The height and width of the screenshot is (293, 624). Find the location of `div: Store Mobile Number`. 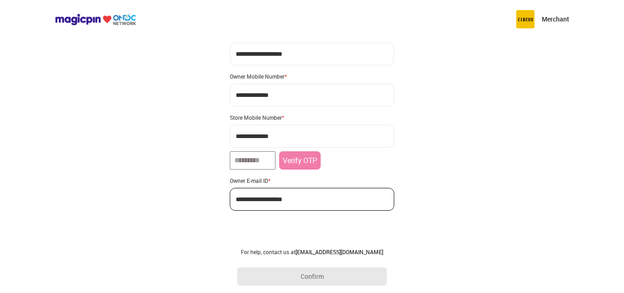

div: Store Mobile Number is located at coordinates (312, 117).